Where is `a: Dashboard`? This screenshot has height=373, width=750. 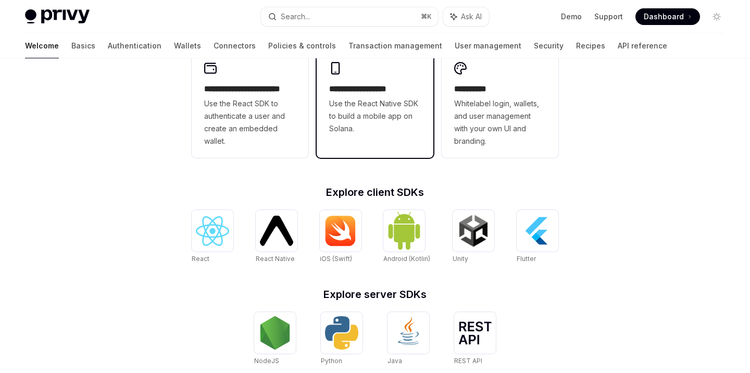
a: Dashboard is located at coordinates (668, 17).